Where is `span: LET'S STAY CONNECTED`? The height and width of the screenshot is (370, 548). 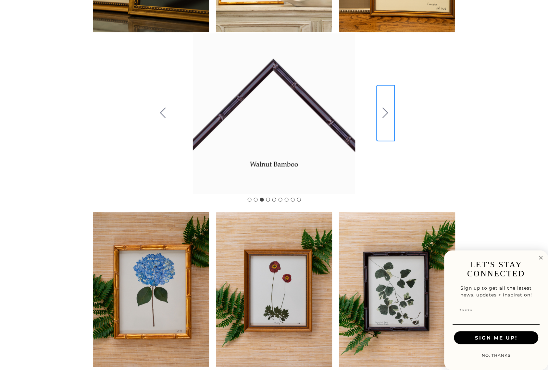
span: LET'S STAY CONNECTED is located at coordinates (496, 269).